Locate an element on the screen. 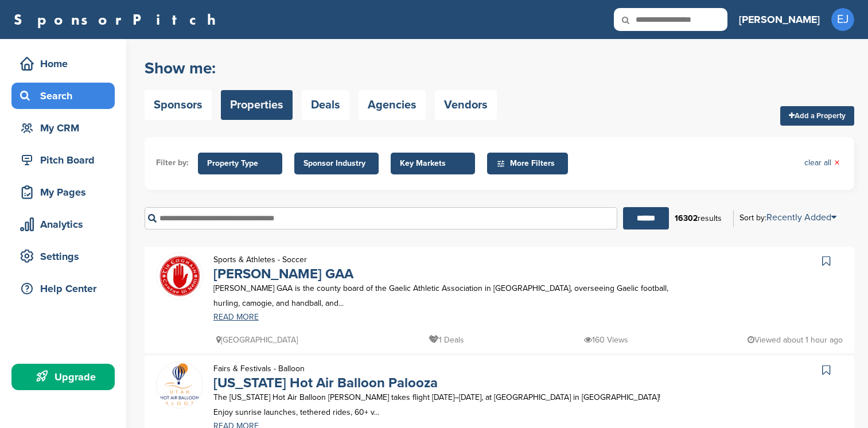 The width and height of the screenshot is (868, 428). p: Fairs & Festivals - Balloon is located at coordinates (325, 368).